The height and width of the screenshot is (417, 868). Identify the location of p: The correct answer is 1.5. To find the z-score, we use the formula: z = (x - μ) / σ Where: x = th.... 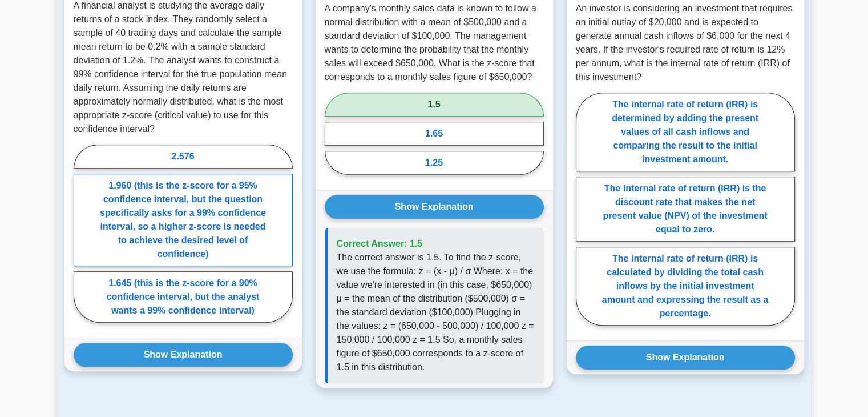
(435, 312).